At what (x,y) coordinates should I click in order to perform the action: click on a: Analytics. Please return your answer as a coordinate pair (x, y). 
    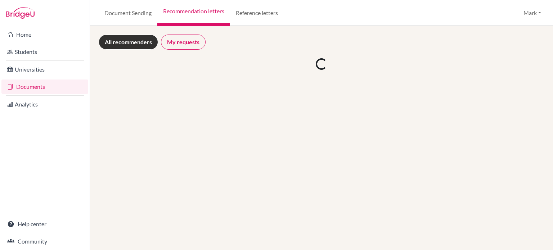
    Looking at the image, I should click on (45, 104).